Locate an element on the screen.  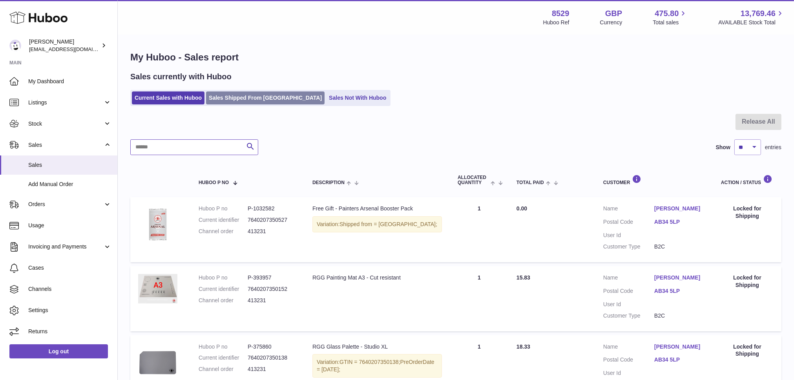
span: Total sales is located at coordinates (670, 22).